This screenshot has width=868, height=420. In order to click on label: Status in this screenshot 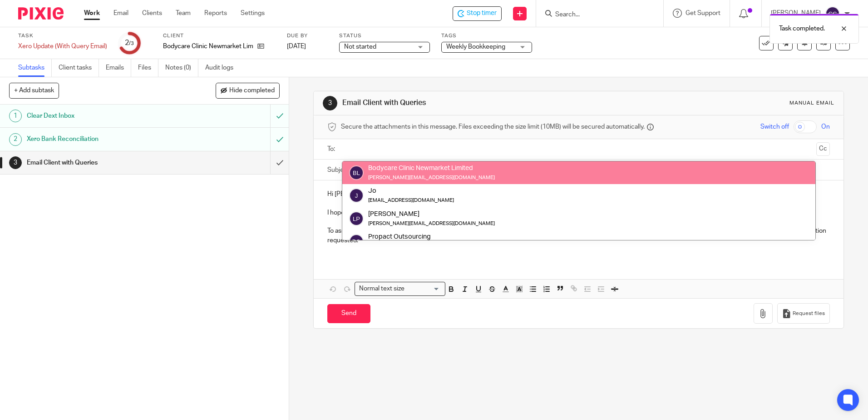, I will do `click(385, 36)`.